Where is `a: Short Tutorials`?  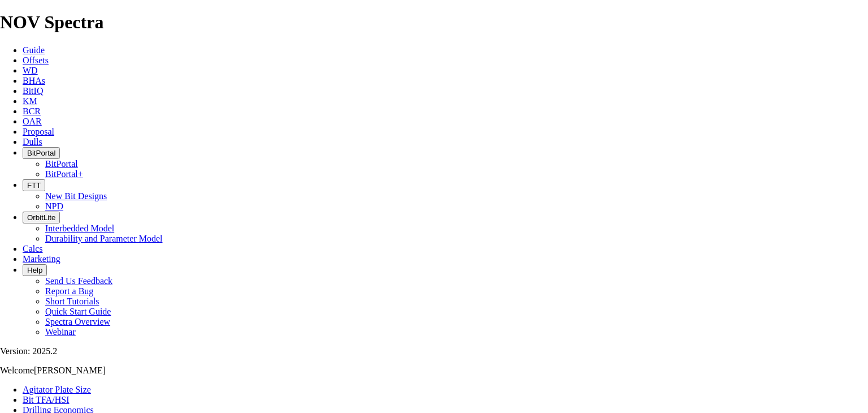
a: Short Tutorials is located at coordinates (72, 301).